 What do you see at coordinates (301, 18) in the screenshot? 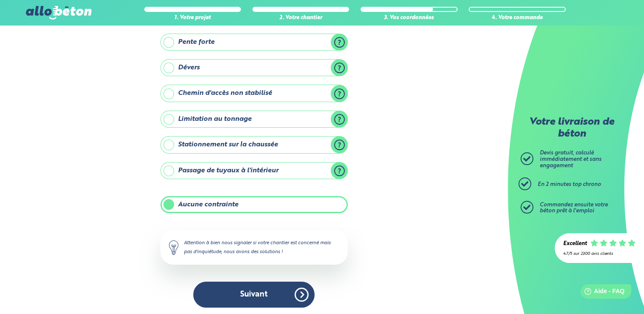
I see `div: 2. Votre chantier` at bounding box center [301, 18].